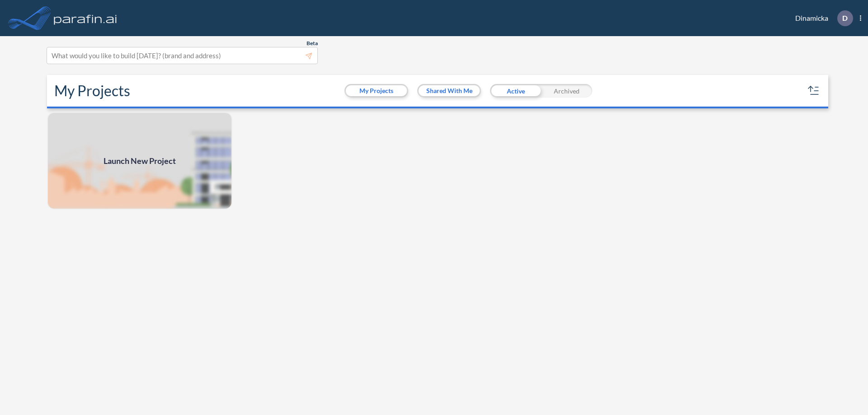 Image resolution: width=868 pixels, height=415 pixels. Describe the element at coordinates (312, 43) in the screenshot. I see `span: Beta` at that location.